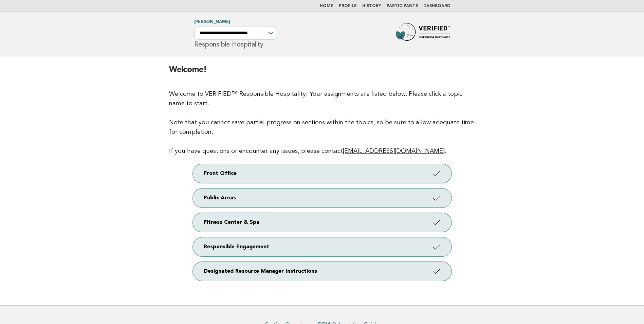 Image resolution: width=644 pixels, height=324 pixels. Describe the element at coordinates (322, 198) in the screenshot. I see `a: Public Areas` at that location.